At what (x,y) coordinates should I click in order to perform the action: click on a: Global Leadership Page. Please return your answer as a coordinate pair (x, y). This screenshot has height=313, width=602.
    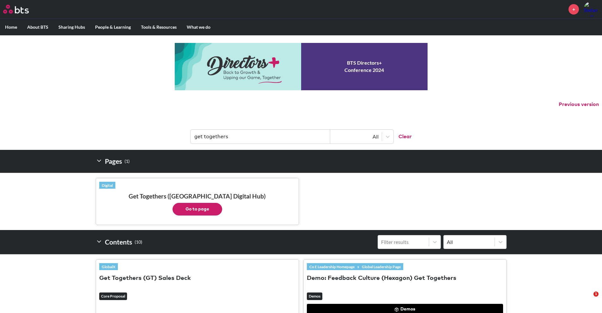
    Looking at the image, I should click on (381, 267).